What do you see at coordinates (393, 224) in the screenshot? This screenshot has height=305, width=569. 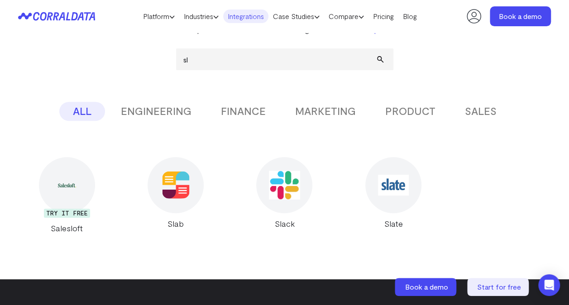 I see `div: Slate` at bounding box center [393, 224].